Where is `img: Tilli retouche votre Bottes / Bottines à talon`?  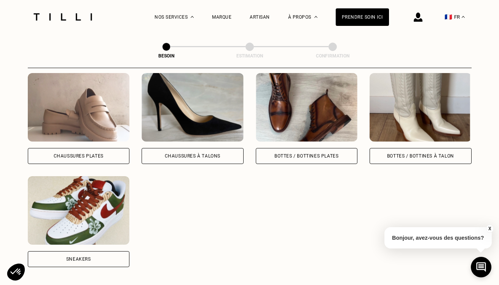 img: Tilli retouche votre Bottes / Bottines à talon is located at coordinates (421, 107).